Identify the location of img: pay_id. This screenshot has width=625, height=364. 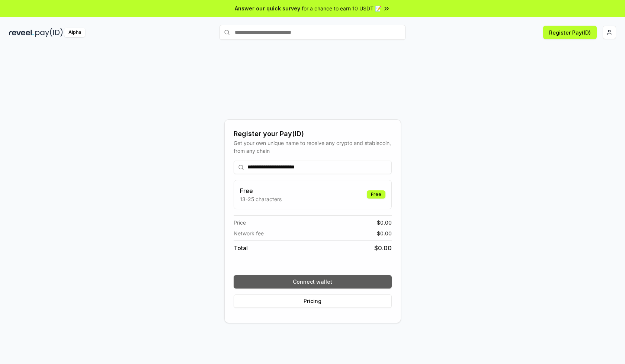
(49, 32).